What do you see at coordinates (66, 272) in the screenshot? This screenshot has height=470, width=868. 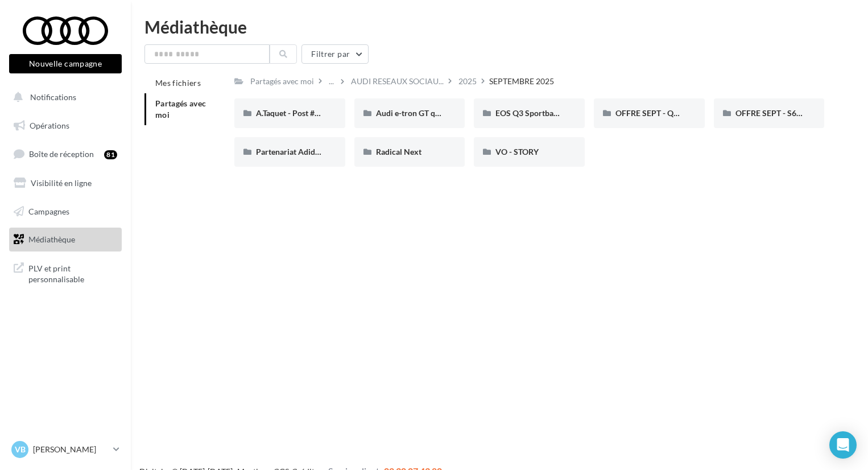 I see `a: PLV et print personnalisable` at bounding box center [66, 272].